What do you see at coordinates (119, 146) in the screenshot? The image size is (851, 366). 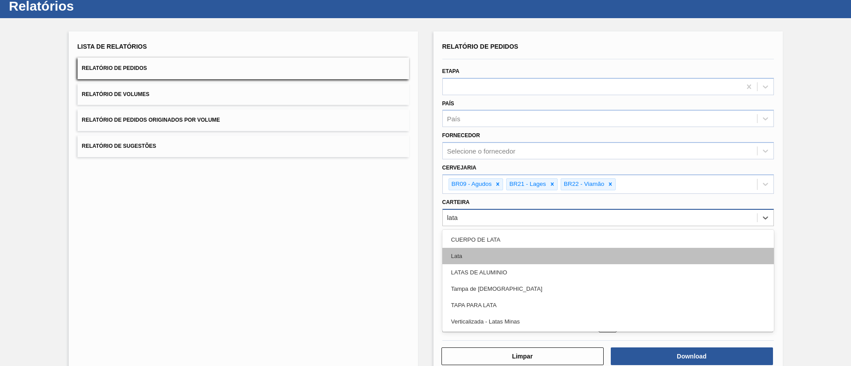 I see `span: Relatório de Sugestões` at bounding box center [119, 146].